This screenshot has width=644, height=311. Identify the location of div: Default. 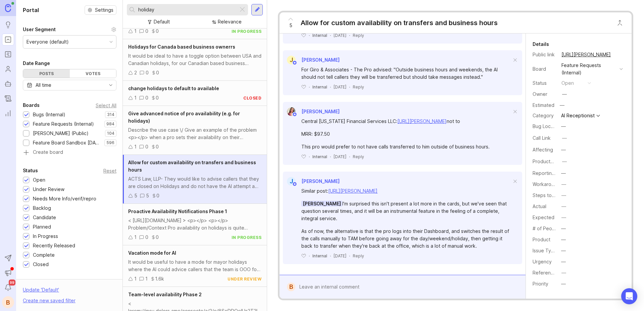
(162, 22).